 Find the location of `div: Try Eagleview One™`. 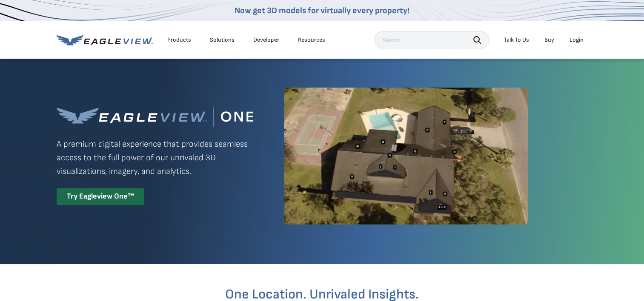

div: Try Eagleview One™ is located at coordinates (100, 197).